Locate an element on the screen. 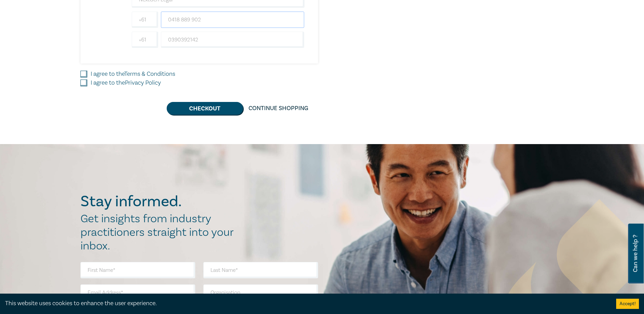 This screenshot has width=644, height=314. div: This website uses cookies to enhance the user experience. is located at coordinates (306, 303).